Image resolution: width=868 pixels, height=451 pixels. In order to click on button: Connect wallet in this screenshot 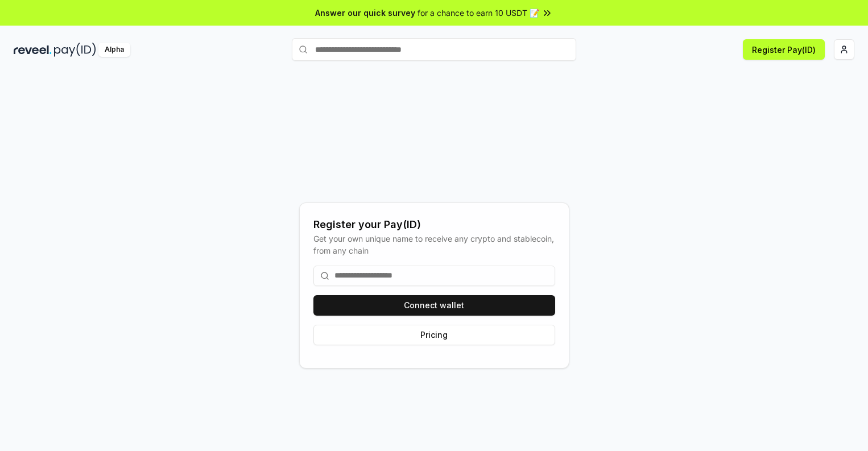, I will do `click(434, 306)`.